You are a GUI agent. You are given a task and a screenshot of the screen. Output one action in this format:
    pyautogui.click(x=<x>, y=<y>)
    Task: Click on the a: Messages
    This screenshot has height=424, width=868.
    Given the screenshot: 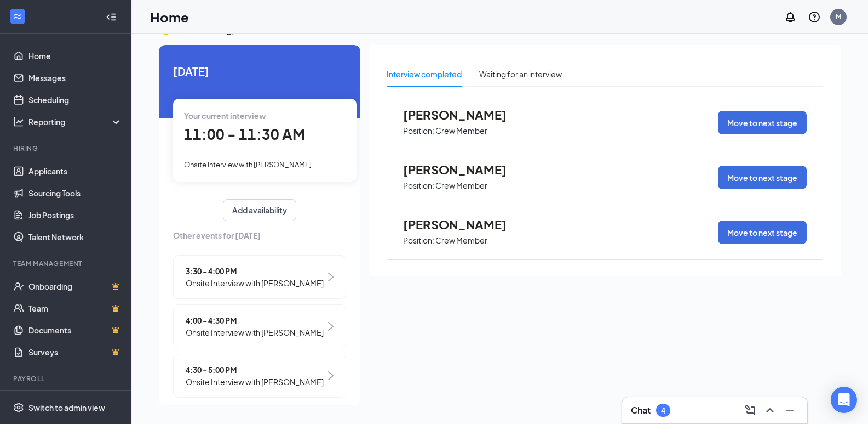 What is the action you would take?
    pyautogui.click(x=75, y=78)
    